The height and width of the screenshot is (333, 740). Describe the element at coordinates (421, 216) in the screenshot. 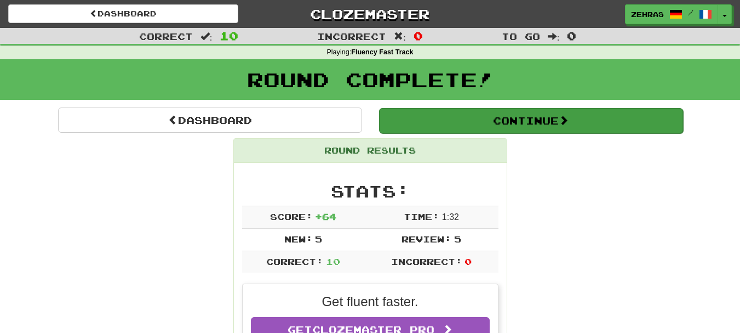

I see `span: Time:` at that location.